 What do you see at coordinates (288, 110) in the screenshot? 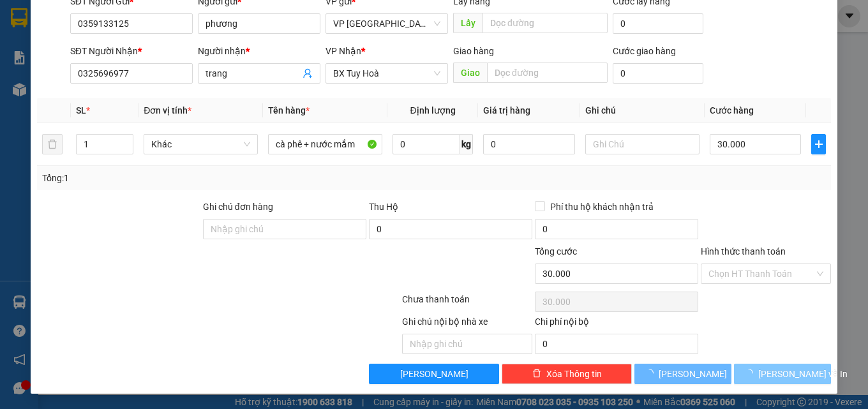
I see `span: Tên hàng` at bounding box center [288, 110].